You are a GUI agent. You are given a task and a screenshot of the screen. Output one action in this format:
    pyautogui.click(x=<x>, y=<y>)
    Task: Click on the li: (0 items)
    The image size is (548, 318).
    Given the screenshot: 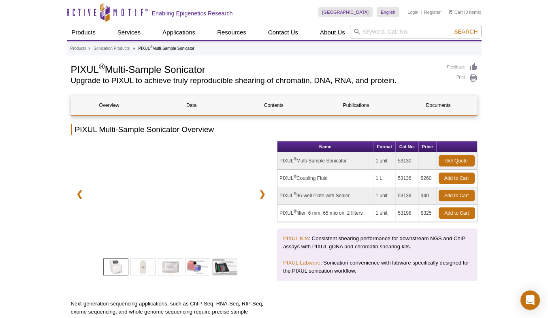 What is the action you would take?
    pyautogui.click(x=465, y=12)
    